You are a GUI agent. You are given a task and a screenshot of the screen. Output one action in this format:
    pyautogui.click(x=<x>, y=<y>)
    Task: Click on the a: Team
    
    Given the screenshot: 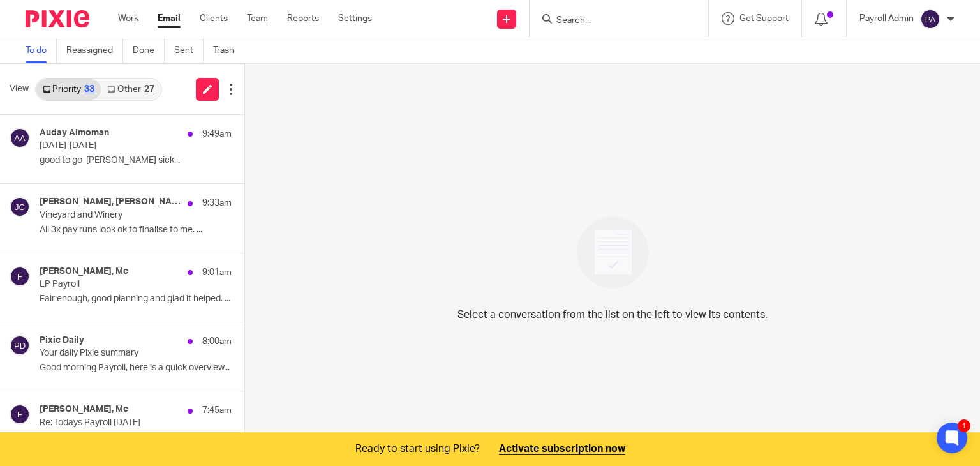 What is the action you would take?
    pyautogui.click(x=257, y=18)
    